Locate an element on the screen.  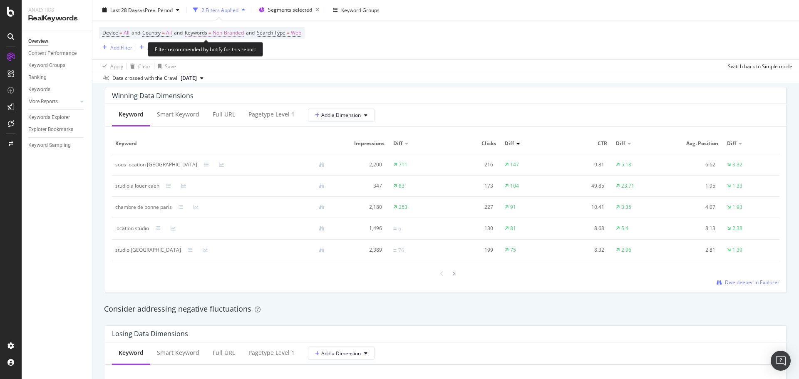
div: 81 is located at coordinates (513, 228).